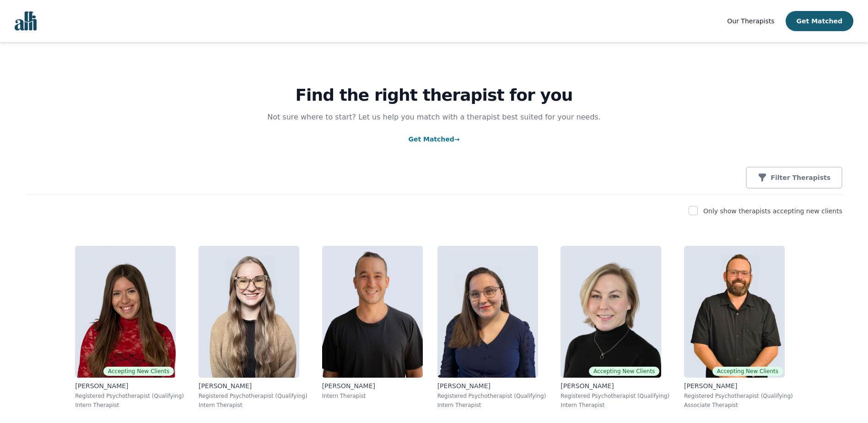  Describe the element at coordinates (249, 312) in the screenshot. I see `img: Faith_Woodley` at that location.